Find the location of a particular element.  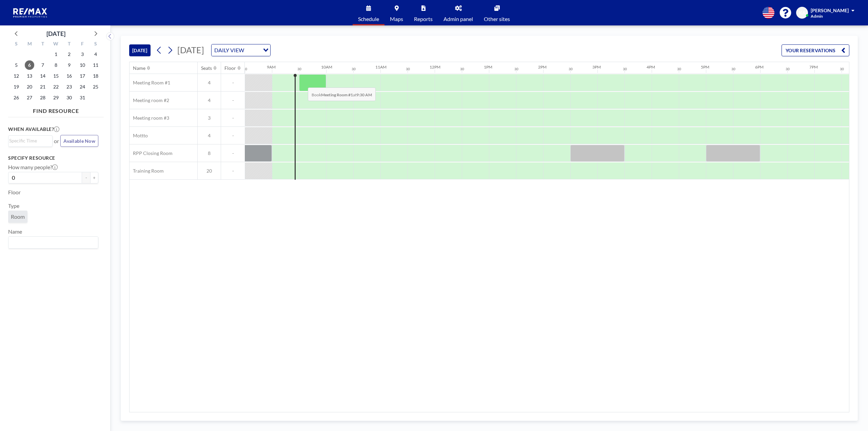

div: 6PM is located at coordinates (759, 67).